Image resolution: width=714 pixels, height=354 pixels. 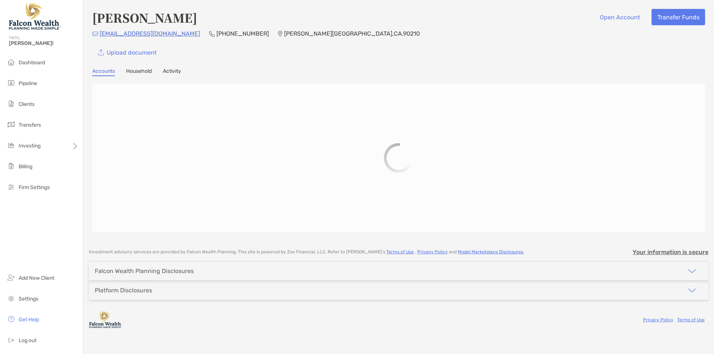 I want to click on img: get-help icon, so click(x=11, y=319).